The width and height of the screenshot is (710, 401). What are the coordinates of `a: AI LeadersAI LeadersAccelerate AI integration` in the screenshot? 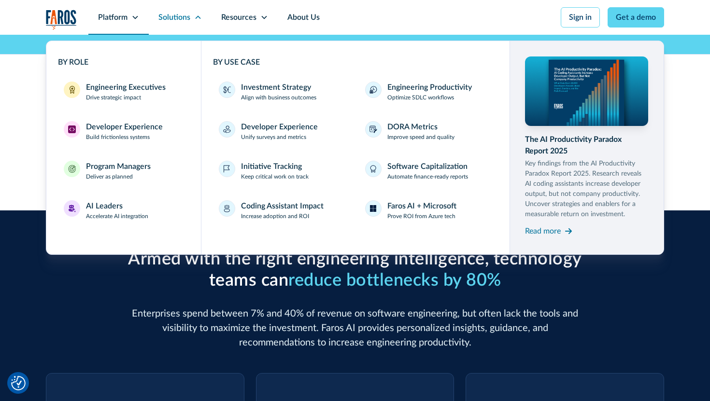 It's located at (124, 211).